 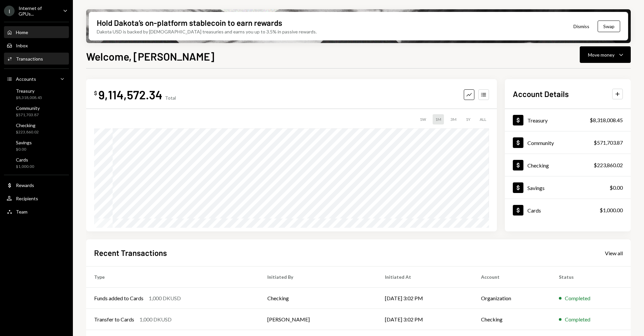 I want to click on th: Status, so click(x=591, y=277).